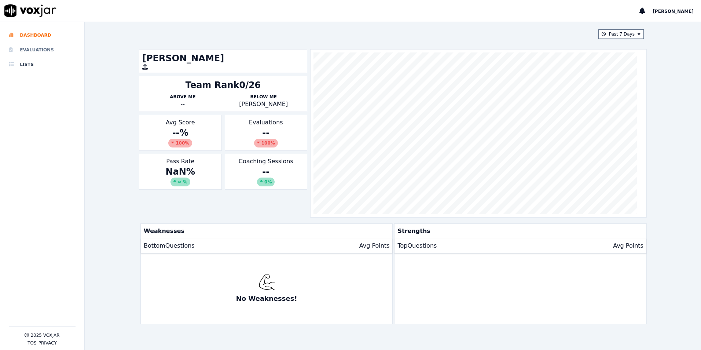 The width and height of the screenshot is (701, 350). I want to click on p: Top Questions, so click(417, 246).